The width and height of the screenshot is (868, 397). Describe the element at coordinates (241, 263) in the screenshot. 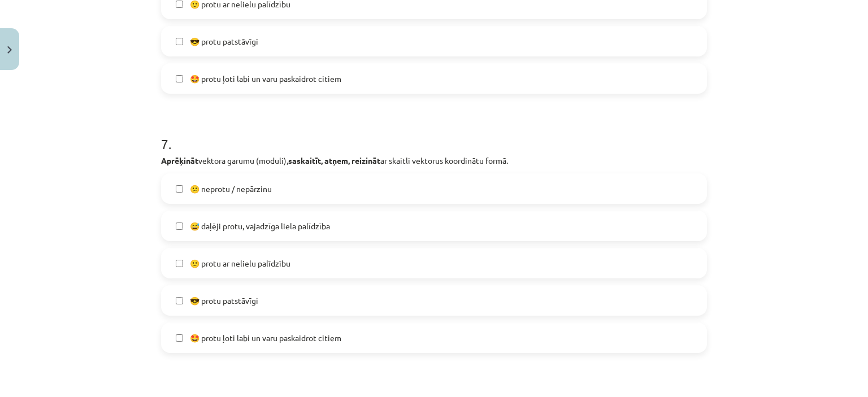

I see `span: 🙂 protu ar nelielu palīdzību` at that location.